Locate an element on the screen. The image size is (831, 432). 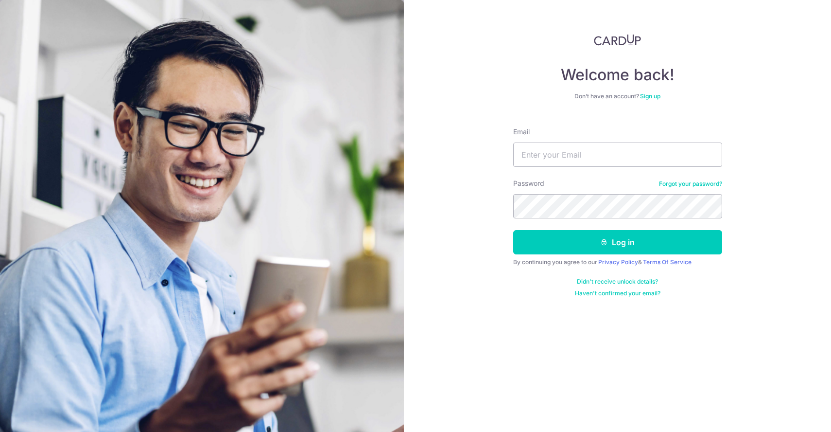
a: Sign up is located at coordinates (650, 96).